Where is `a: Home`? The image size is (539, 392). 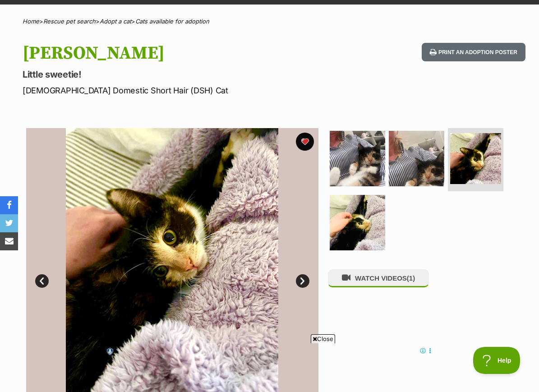
a: Home is located at coordinates (31, 21).